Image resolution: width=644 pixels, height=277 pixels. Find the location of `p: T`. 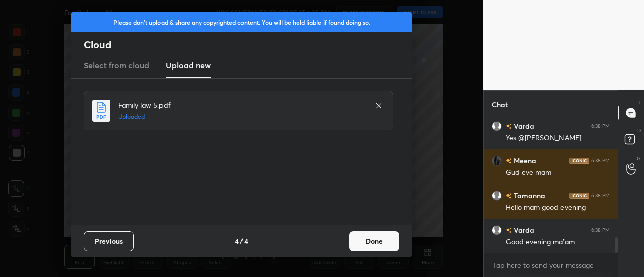

p: T is located at coordinates (639, 102).